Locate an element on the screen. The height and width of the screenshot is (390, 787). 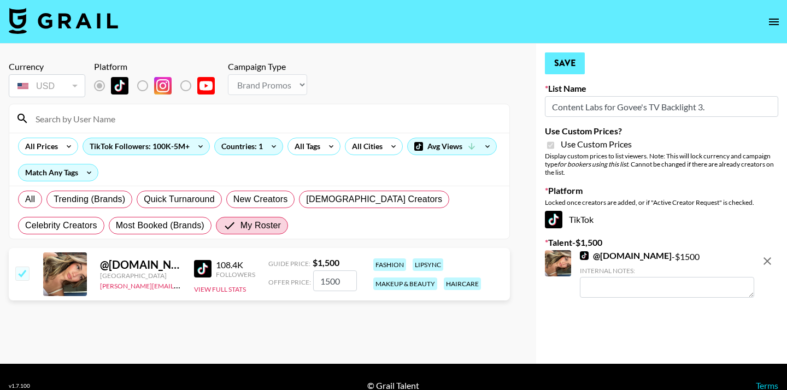
button: open drawer is located at coordinates (774, 22).